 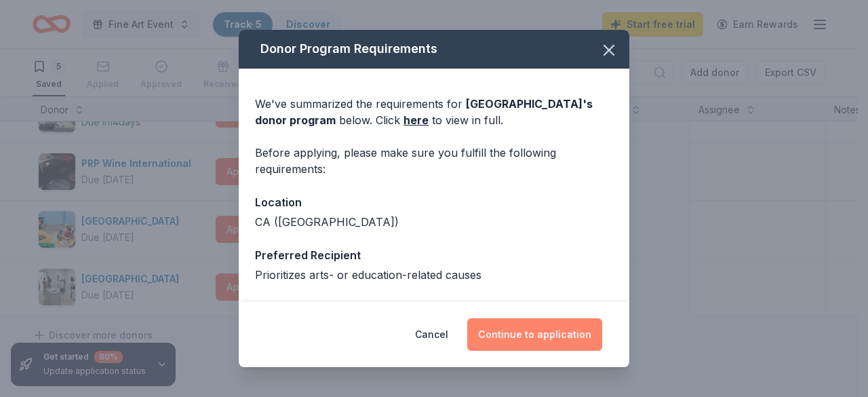 What do you see at coordinates (434, 112) in the screenshot?
I see `div: We've summarized the requirements for below. Click to view in full.` at bounding box center [434, 112].